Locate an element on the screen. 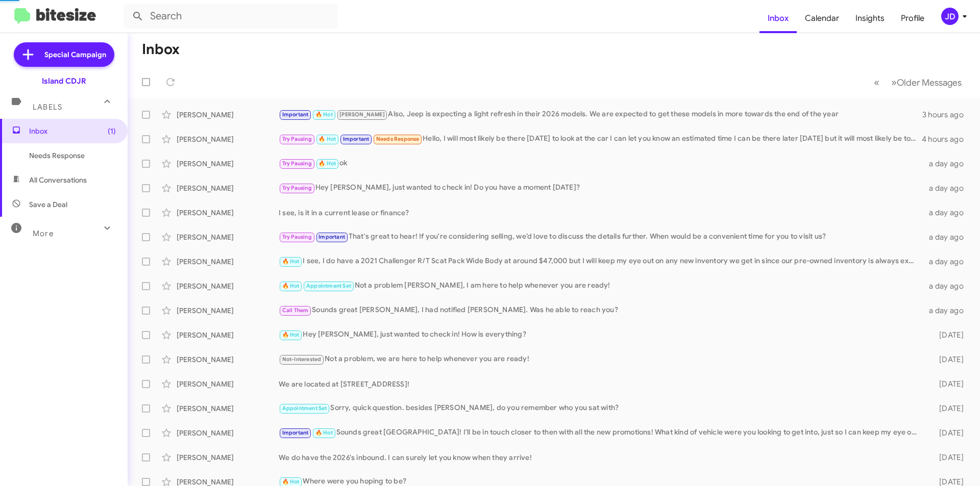 Image resolution: width=980 pixels, height=486 pixels. h1: Inbox is located at coordinates (160, 50).